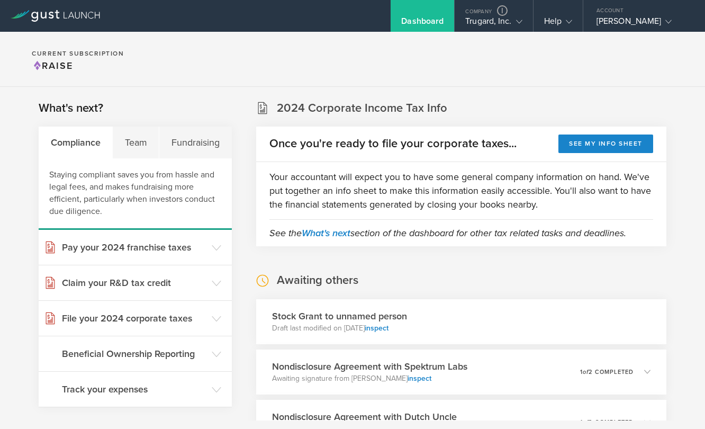  I want to click on h3: Nondisclosure Agreement with Dutch Uncle, so click(364, 416).